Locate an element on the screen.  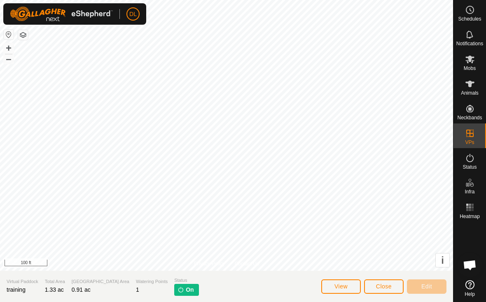
span: On is located at coordinates (189, 290).